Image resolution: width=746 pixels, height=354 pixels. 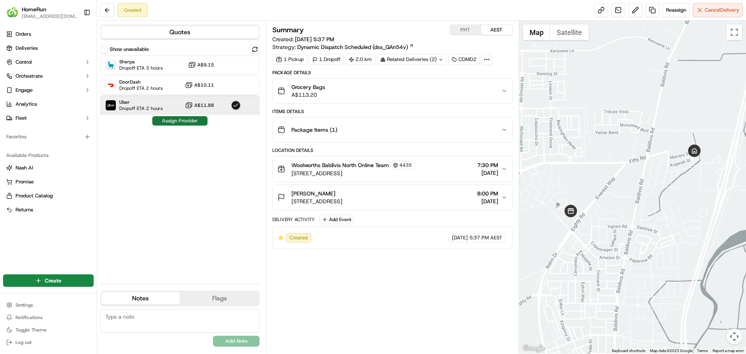 I want to click on span: 4435, so click(x=406, y=165).